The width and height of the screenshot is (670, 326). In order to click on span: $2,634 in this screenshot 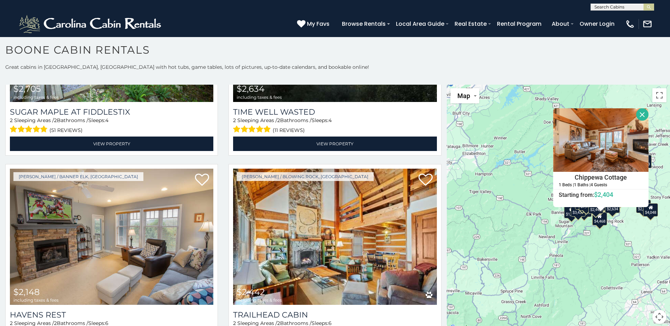, I will do `click(251, 89)`.